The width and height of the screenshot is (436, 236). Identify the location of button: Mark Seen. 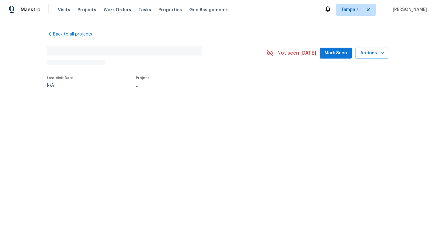
(336, 53).